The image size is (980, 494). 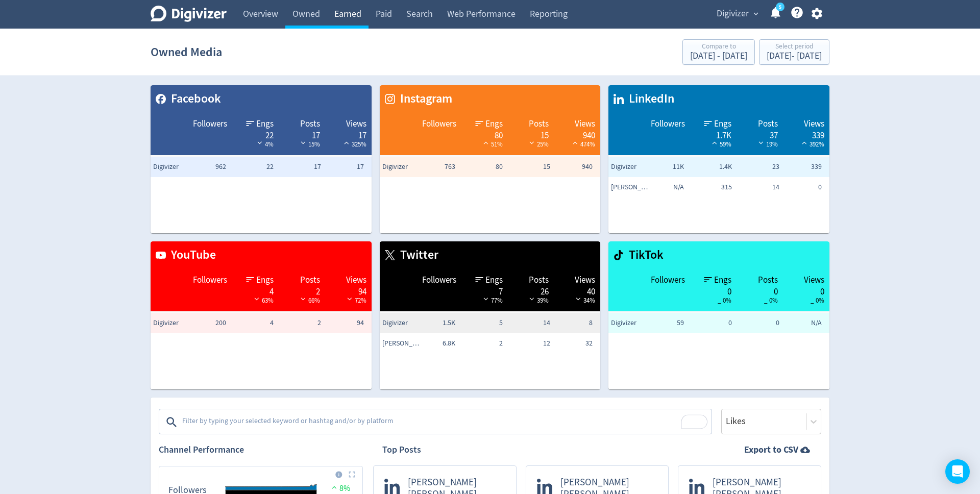 What do you see at coordinates (737, 14) in the screenshot?
I see `button: Digivizer` at bounding box center [737, 14].